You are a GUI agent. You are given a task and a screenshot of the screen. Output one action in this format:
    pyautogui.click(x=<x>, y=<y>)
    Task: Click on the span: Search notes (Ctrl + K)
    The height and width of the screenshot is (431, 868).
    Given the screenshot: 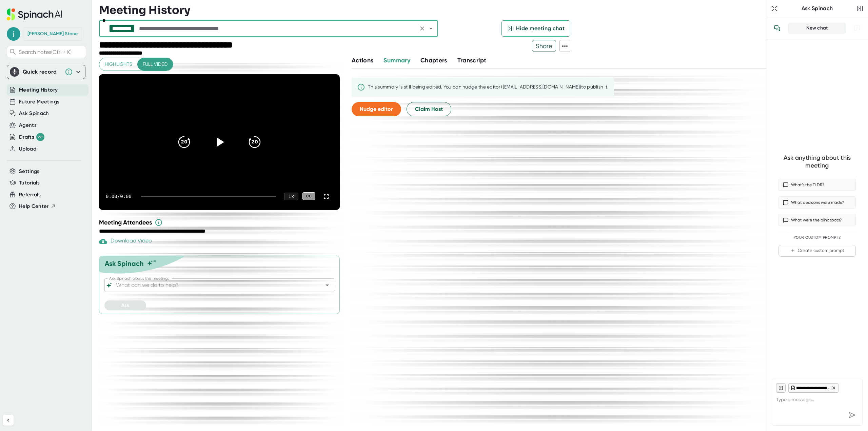 What is the action you would take?
    pyautogui.click(x=52, y=52)
    